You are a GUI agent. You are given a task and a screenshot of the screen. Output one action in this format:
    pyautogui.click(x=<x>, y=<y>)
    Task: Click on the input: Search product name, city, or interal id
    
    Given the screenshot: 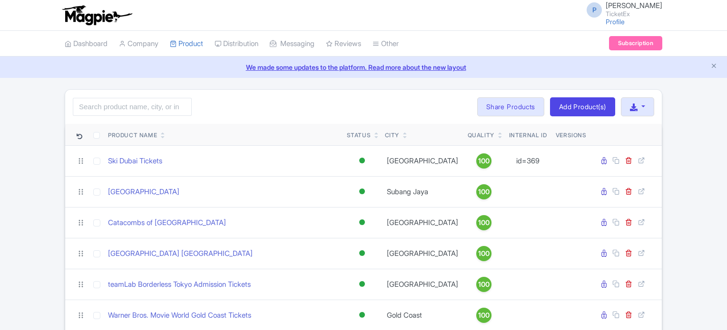 What is the action you would take?
    pyautogui.click(x=132, y=107)
    